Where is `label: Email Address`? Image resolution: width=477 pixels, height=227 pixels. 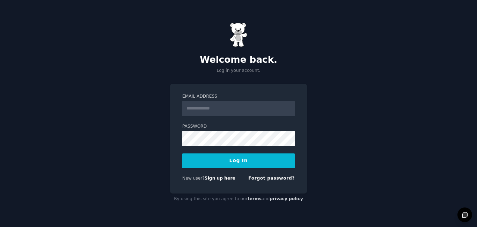
label: Email Address is located at coordinates (239, 97).